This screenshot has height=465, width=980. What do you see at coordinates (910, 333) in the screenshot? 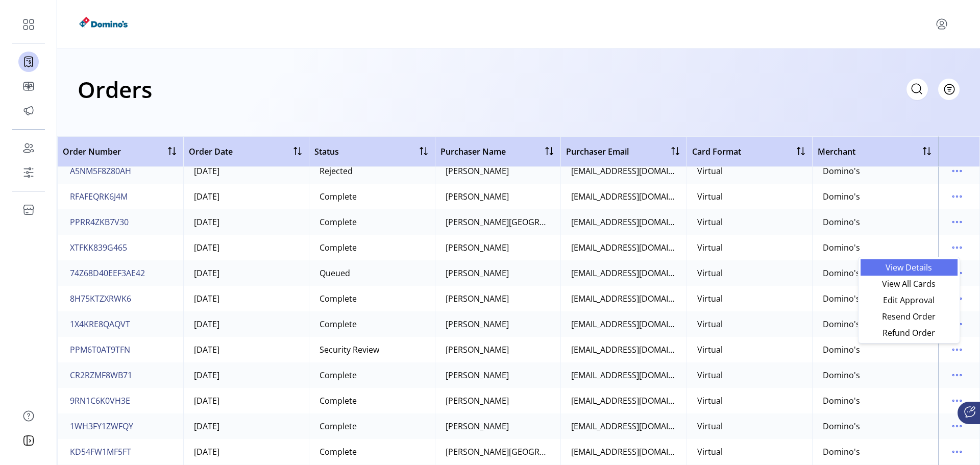
I see `span: Refund Order` at bounding box center [910, 333].